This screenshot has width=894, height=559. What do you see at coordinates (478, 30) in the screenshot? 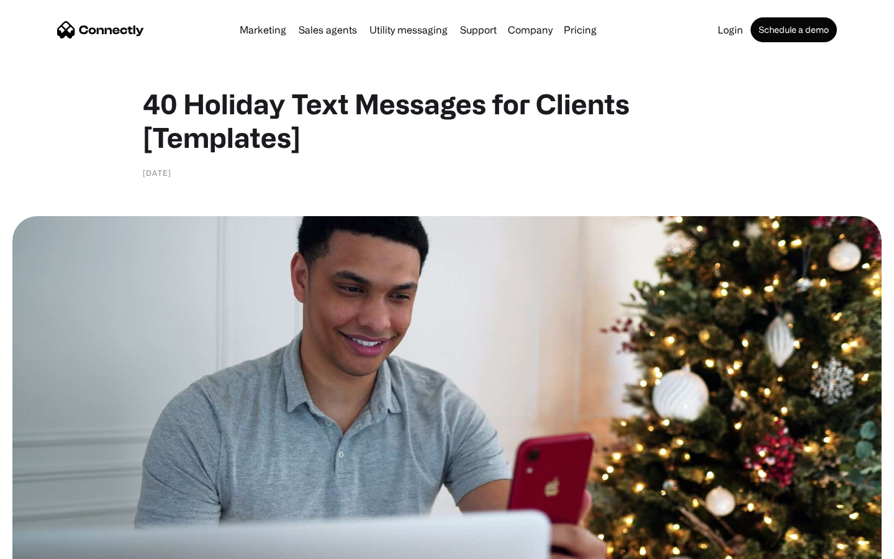
I see `a: Support` at bounding box center [478, 30].